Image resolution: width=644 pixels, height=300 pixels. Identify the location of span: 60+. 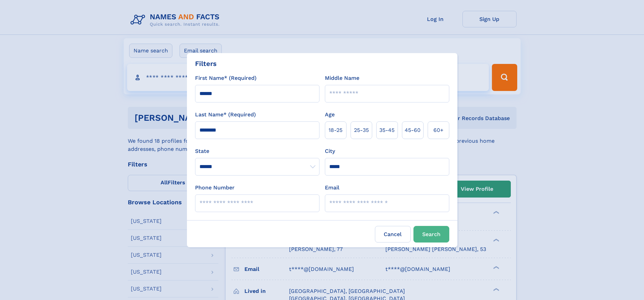
(438, 130).